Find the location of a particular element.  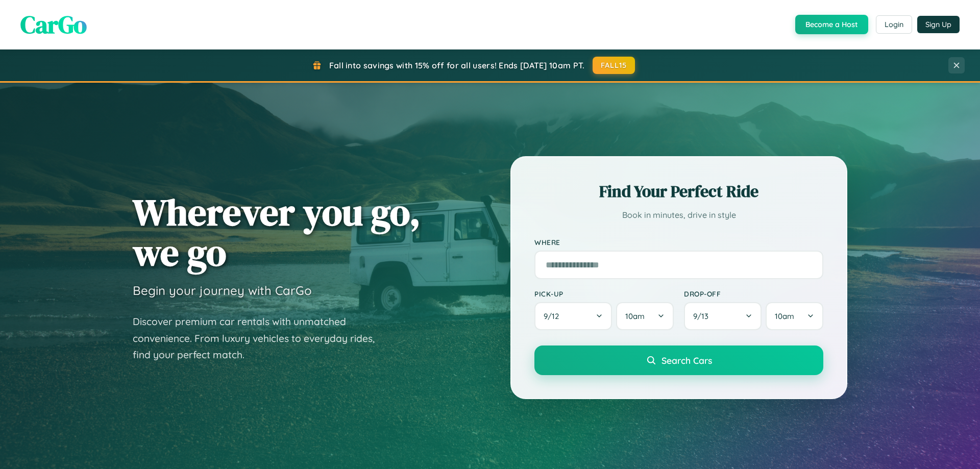

h2: Find Your Perfect Ride is located at coordinates (679, 192).